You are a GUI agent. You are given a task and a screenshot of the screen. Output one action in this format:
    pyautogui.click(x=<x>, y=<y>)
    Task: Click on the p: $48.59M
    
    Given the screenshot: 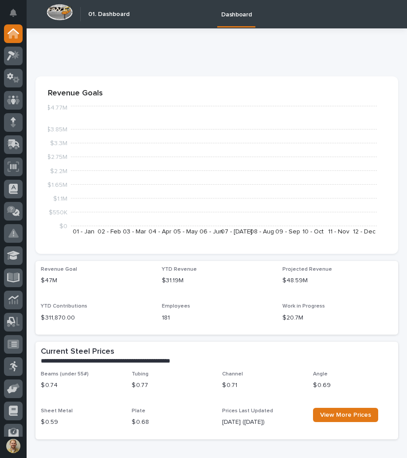 What is the action you would take?
    pyautogui.click(x=338, y=280)
    